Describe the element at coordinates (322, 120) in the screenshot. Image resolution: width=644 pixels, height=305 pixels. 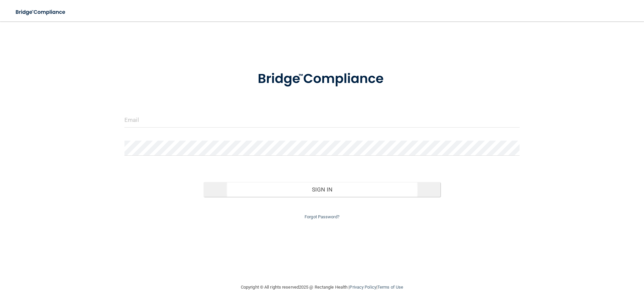
I see `input: Email` at that location.